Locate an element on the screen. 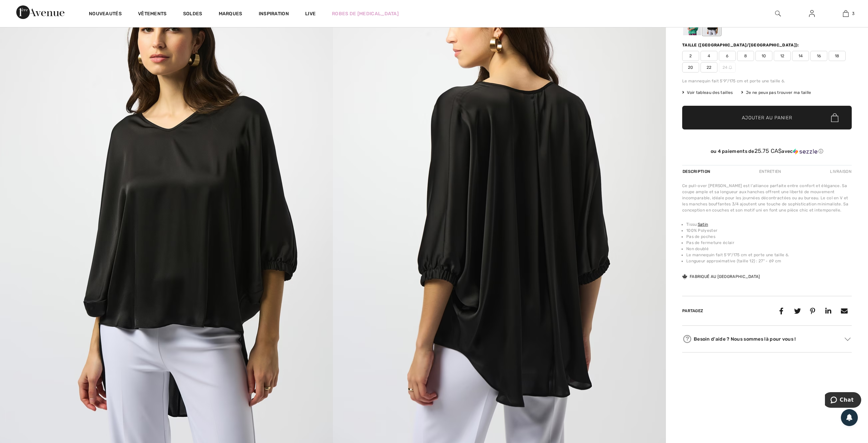 The height and width of the screenshot is (443, 868). span: 25.75 CA$ is located at coordinates (768, 151).